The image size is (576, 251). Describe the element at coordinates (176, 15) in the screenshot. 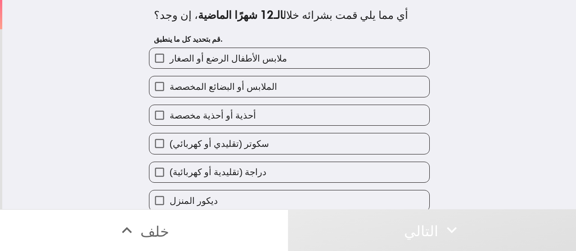

I see `font: ، إن وجد؟` at that location.